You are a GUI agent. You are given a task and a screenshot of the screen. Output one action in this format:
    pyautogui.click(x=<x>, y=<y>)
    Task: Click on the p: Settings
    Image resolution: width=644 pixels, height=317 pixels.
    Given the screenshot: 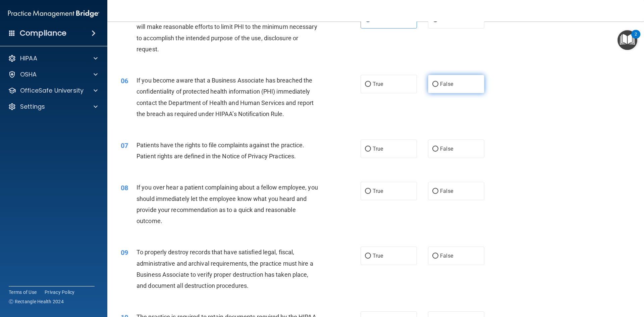 What is the action you would take?
    pyautogui.click(x=33, y=107)
    